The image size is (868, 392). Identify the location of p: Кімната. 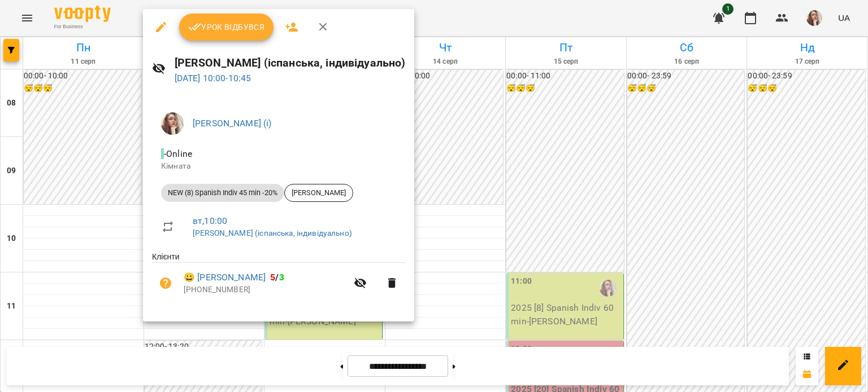
(278, 166).